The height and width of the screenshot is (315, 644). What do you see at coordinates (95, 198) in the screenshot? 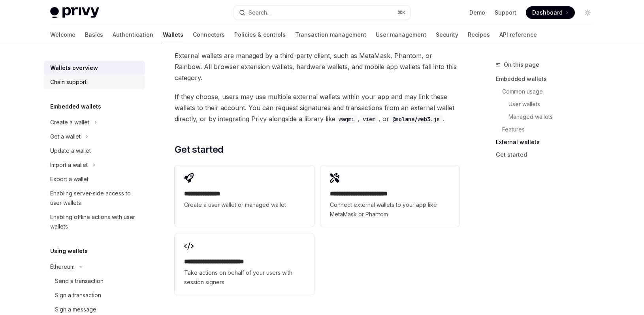
I see `a: Enabling server-side access to user wallets` at bounding box center [95, 198].